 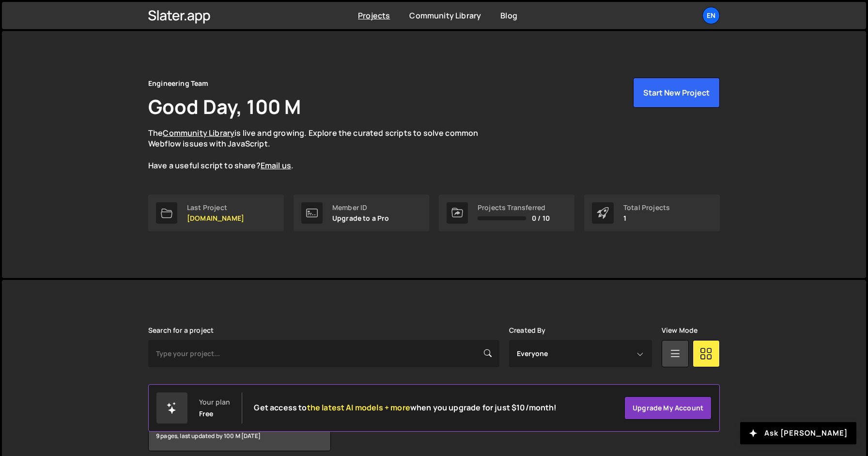 I want to click on span: 0 / 10, so click(x=541, y=219).